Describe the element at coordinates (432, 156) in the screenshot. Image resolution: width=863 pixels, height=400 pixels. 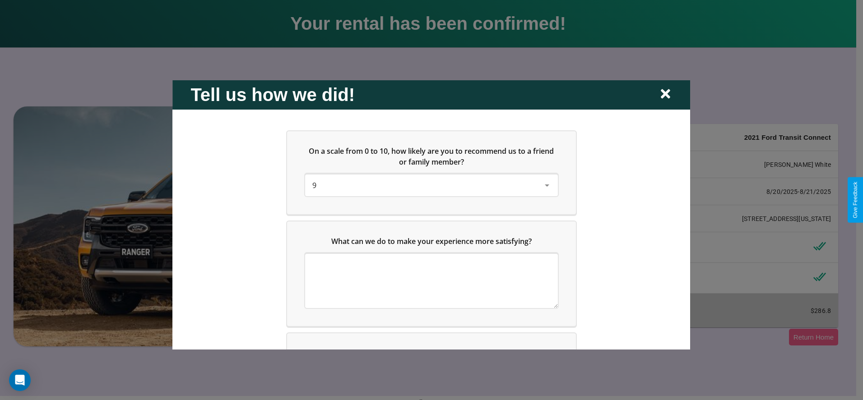
I see `h5: On a scale from 0 to 10, how likely are you to recommend us to a friend or family member?` at that location.